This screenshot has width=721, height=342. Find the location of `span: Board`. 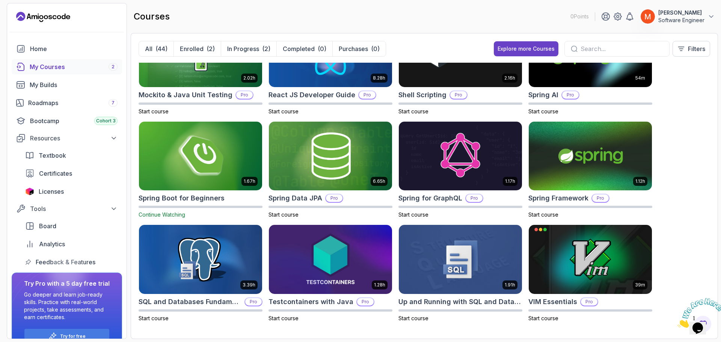

span: Board is located at coordinates (48, 226).